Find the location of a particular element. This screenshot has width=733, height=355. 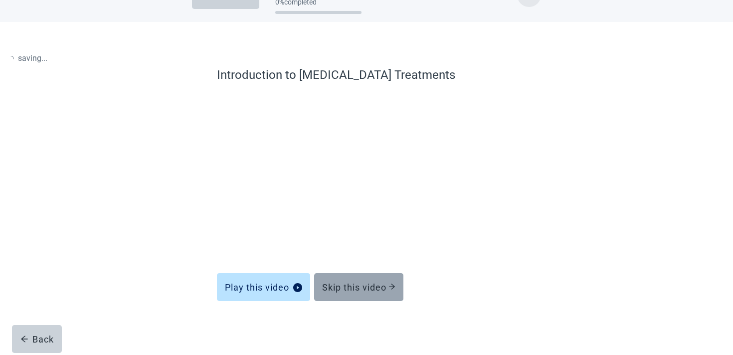

div: Back is located at coordinates (37, 339).